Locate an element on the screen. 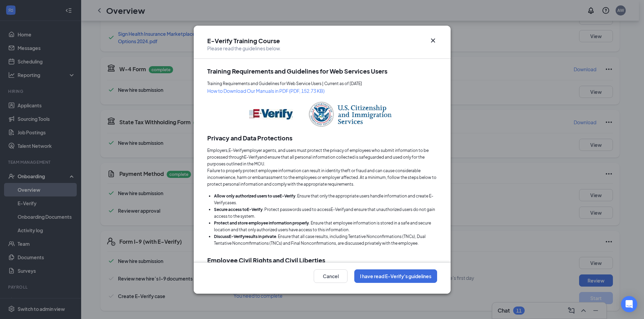 This screenshot has width=644, height=319. h2: Training Requirements and Guidelines for Web Services Users is located at coordinates (322, 71).